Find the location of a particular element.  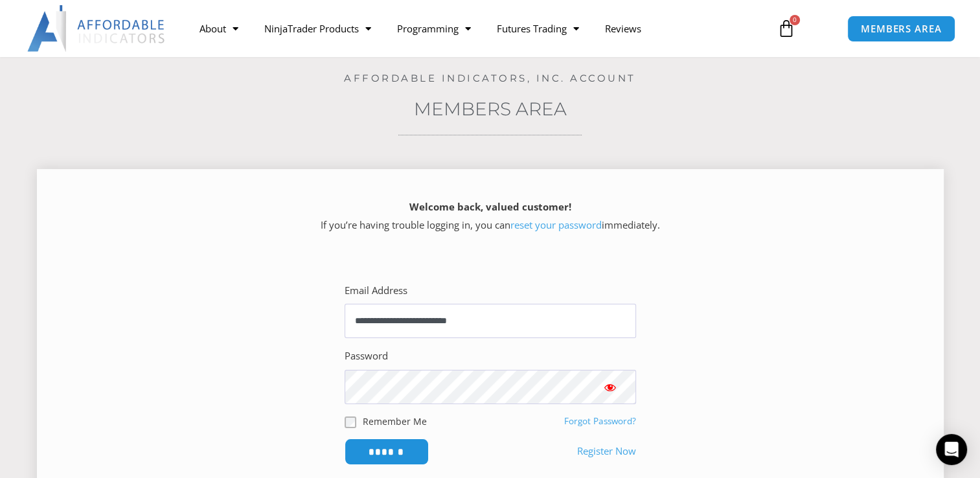

strong: Welcome back, valued customer! is located at coordinates (491, 206).